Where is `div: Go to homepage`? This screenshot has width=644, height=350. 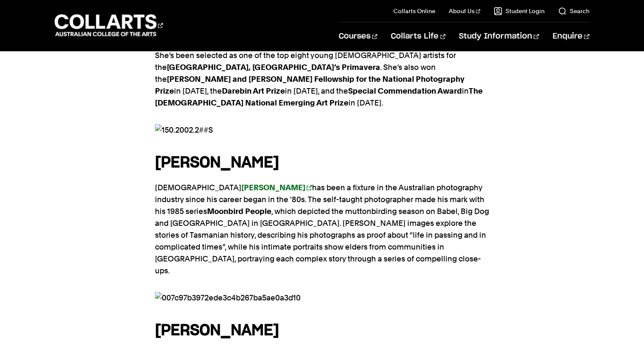
div: Go to homepage is located at coordinates (109, 25).